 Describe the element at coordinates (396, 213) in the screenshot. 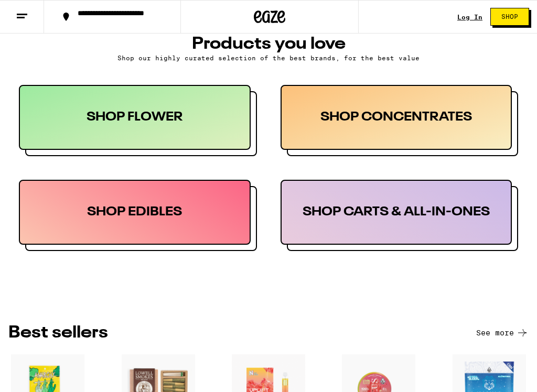

I see `div: SHOP CARTS & ALL-IN-ONES` at that location.